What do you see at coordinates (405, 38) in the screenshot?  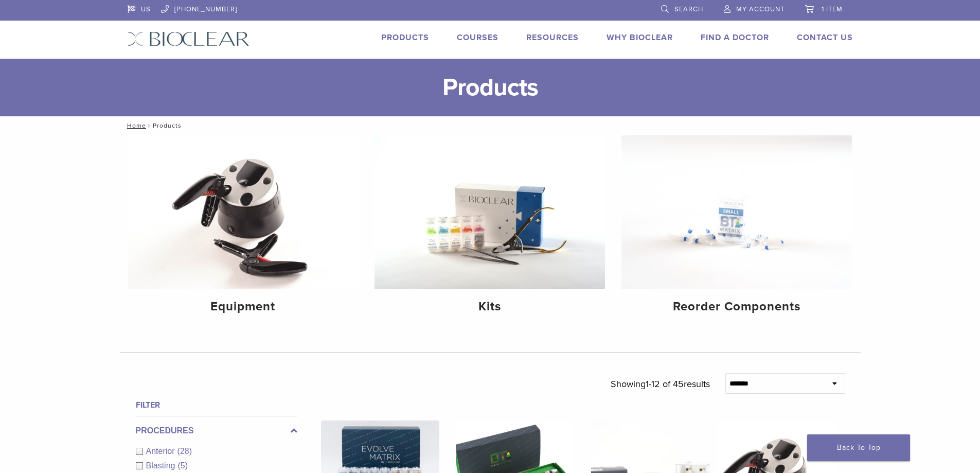 I see `a: Products` at bounding box center [405, 38].